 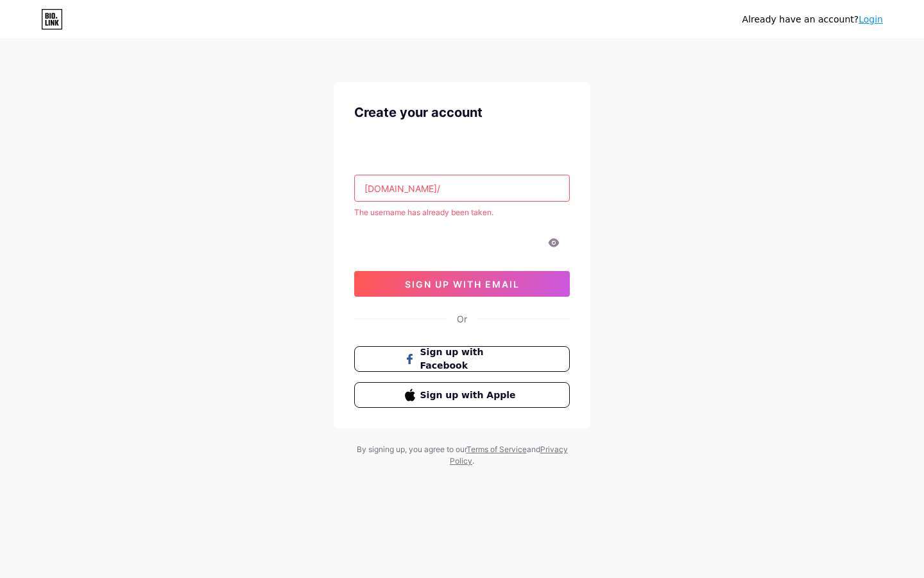 I want to click on div: Create your account, so click(x=462, y=113).